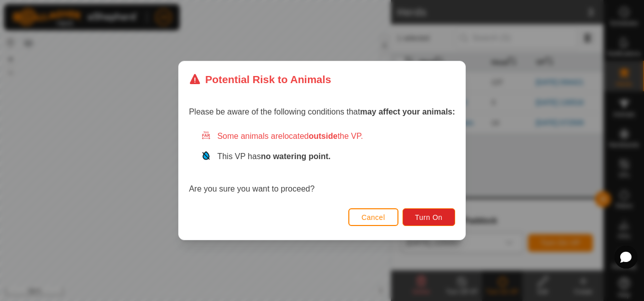 This screenshot has width=644, height=301. I want to click on div: Potential Risk to Animals, so click(260, 79).